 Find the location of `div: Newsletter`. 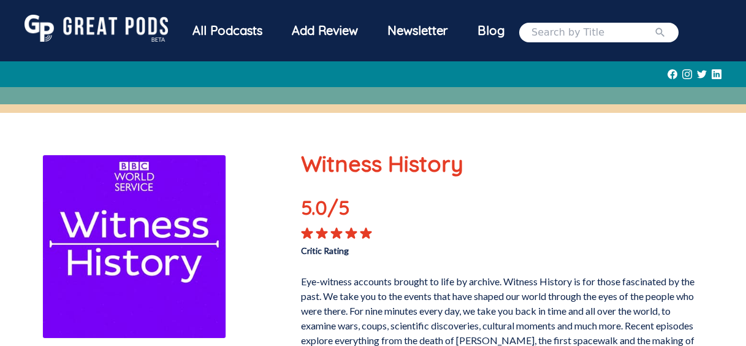

div: Newsletter is located at coordinates (417, 31).